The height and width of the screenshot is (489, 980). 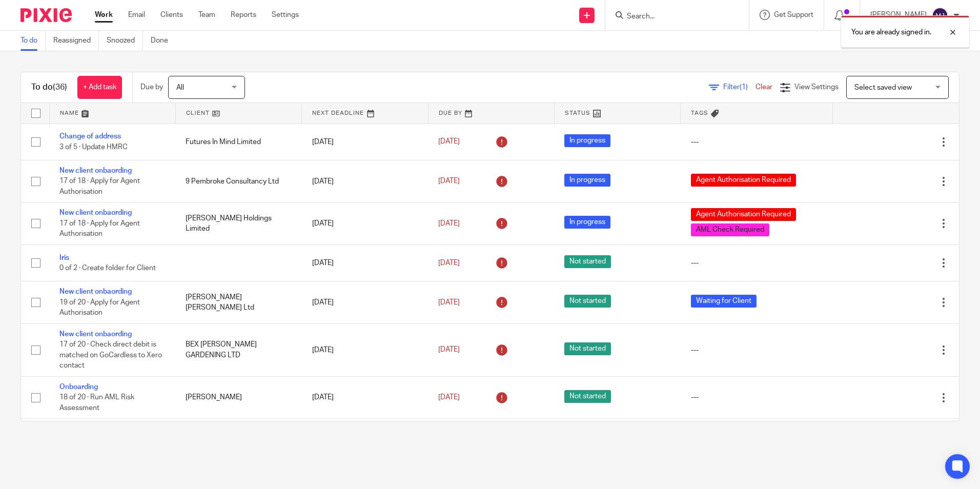 I want to click on a: Reassigned, so click(x=76, y=41).